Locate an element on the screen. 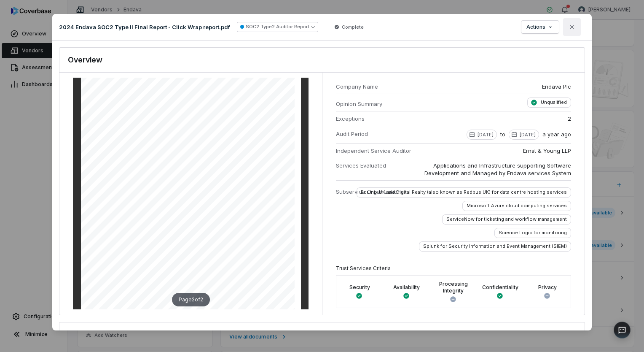 This screenshot has width=644, height=352. p: Equinix UK and Digital Realty (also known as Redbus UK) for data centre hosting services is located at coordinates (464, 192).